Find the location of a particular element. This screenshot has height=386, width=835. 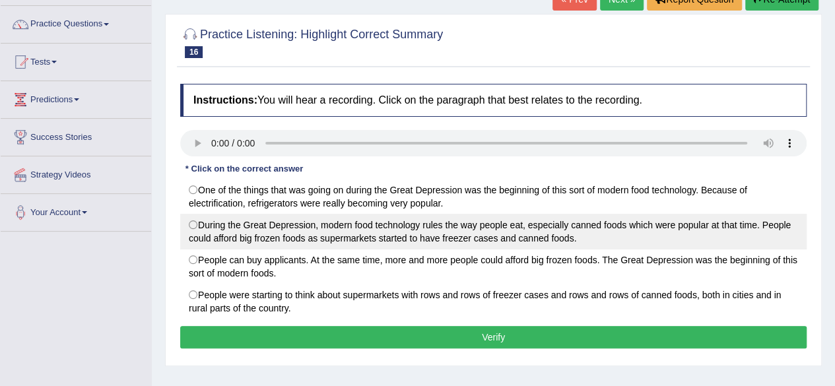

label: One of the things that was going on during the Great Depression was the beginning of this sort of... is located at coordinates (493, 197).